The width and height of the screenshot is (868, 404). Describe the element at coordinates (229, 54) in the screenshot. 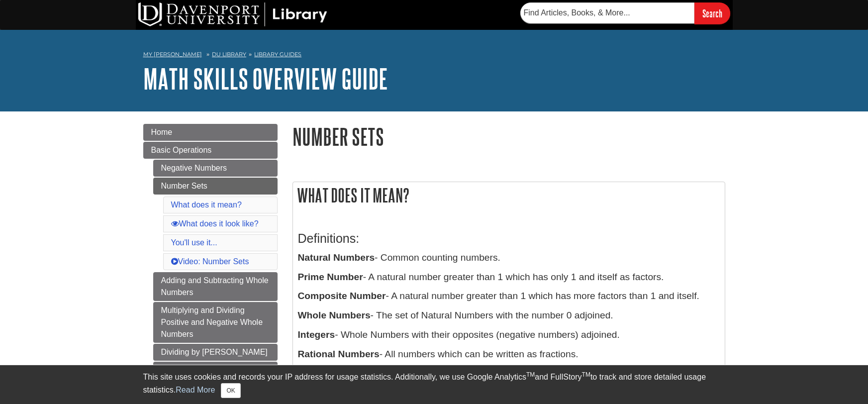

I see `a: DU Library` at that location.